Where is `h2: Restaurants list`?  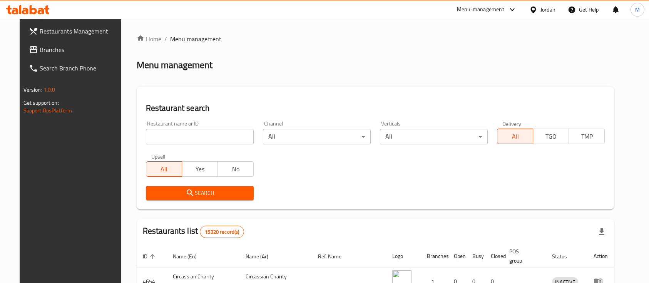 h2: Restaurants list is located at coordinates (194, 231).